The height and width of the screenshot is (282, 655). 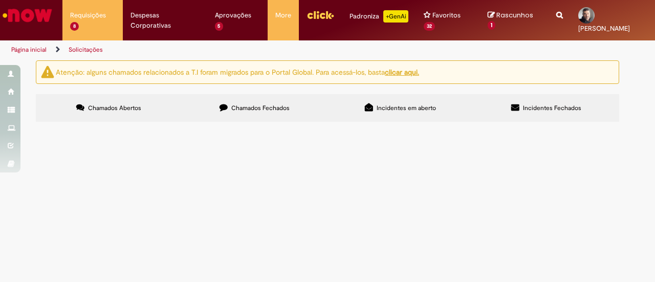 I want to click on span: Chamados Abertos, so click(x=115, y=108).